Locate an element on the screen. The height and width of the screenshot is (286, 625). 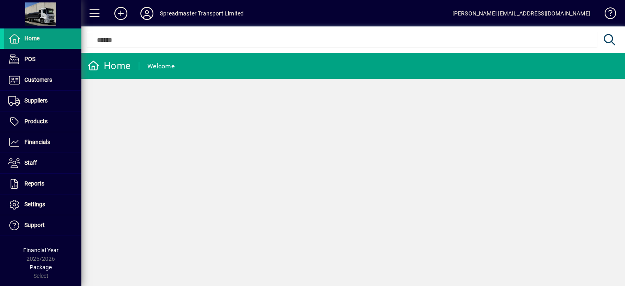
span: Products is located at coordinates (36, 121).